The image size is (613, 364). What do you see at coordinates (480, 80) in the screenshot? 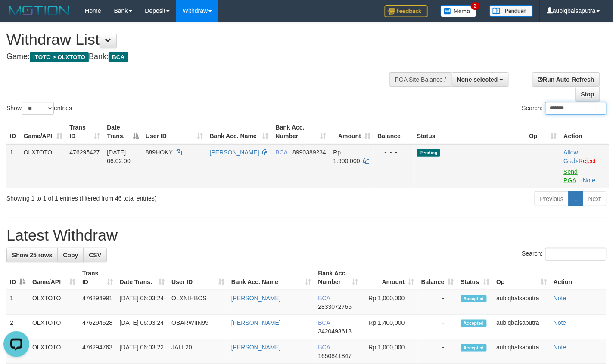
I see `button: None selected` at bounding box center [480, 80].